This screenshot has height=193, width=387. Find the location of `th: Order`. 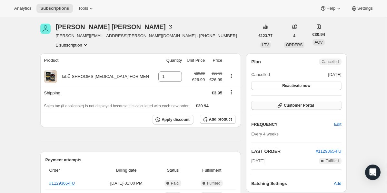

th: Order is located at coordinates (71, 170).